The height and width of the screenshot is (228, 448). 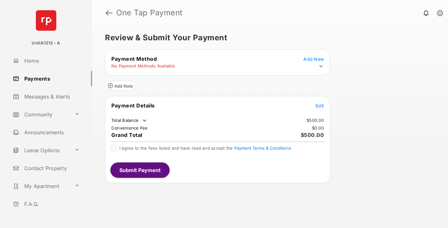 What do you see at coordinates (46, 43) in the screenshot?
I see `p: UnitA1212 - A` at bounding box center [46, 43].